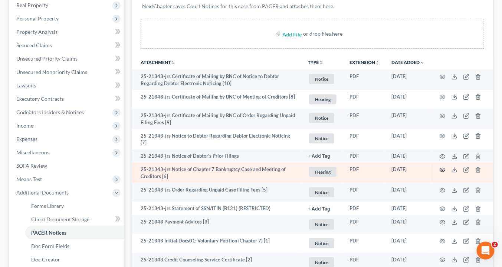 Image resolution: width=502 pixels, height=267 pixels. What do you see at coordinates (42, 192) in the screenshot?
I see `span: Additional Documents` at bounding box center [42, 192].